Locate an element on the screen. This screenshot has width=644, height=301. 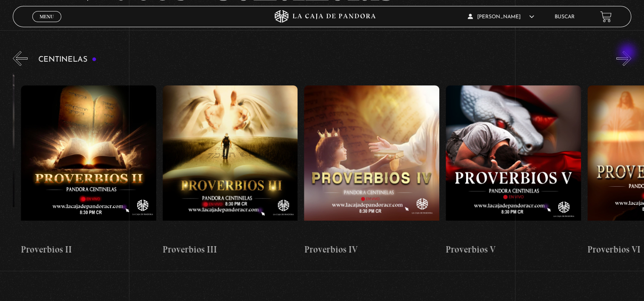
a: Proverbios V is located at coordinates (514, 171).